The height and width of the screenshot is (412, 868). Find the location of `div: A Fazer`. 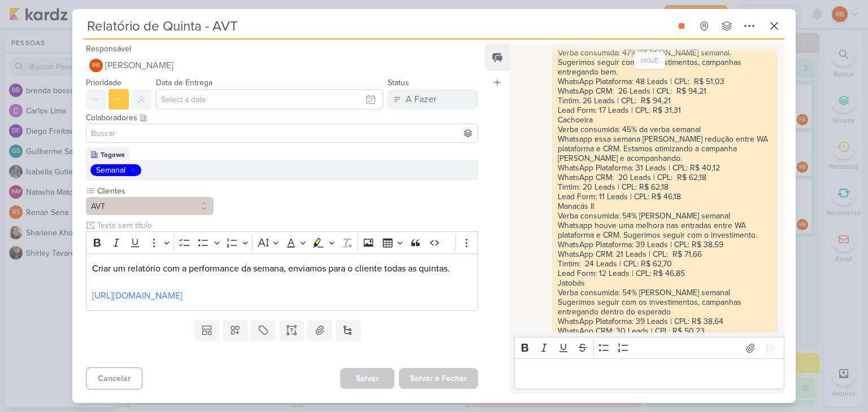

div: A Fazer is located at coordinates (421, 99).